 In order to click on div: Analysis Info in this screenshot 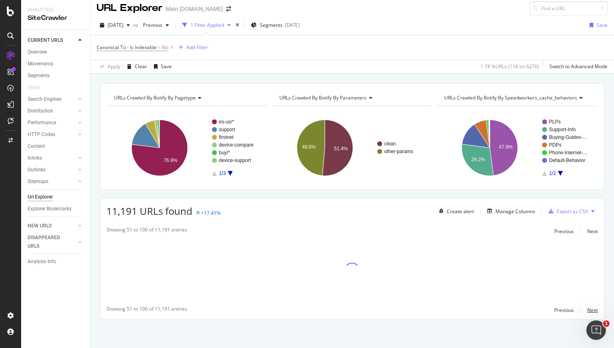, I will do `click(42, 262)`.